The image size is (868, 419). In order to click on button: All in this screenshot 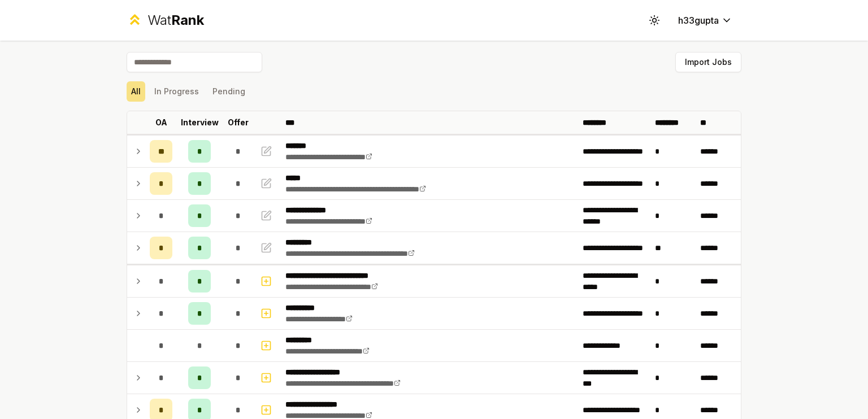, I will do `click(136, 91)`.